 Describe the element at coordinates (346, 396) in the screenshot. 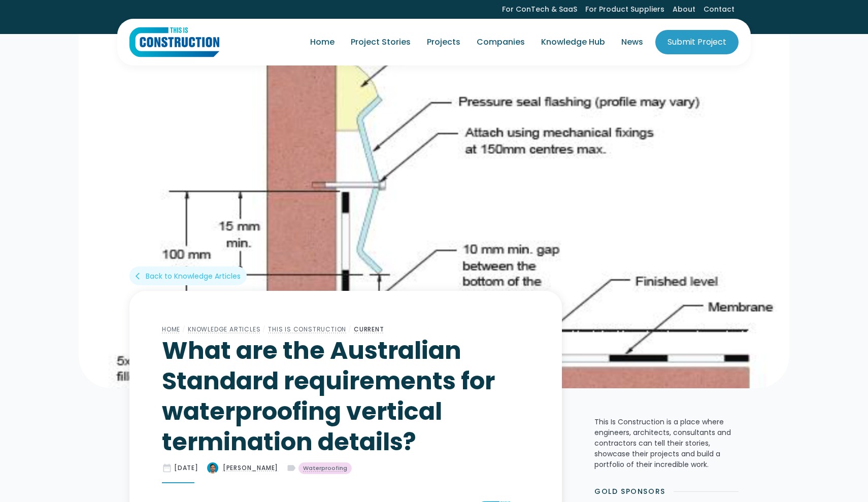

I see `h1: What are the Australian Standard requirements for waterproofing vertical termination details?` at that location.